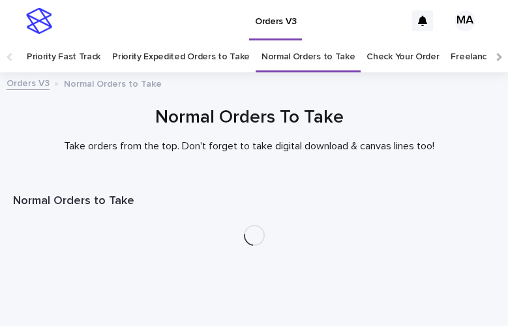  I want to click on p: Normal Orders to Take, so click(113, 83).